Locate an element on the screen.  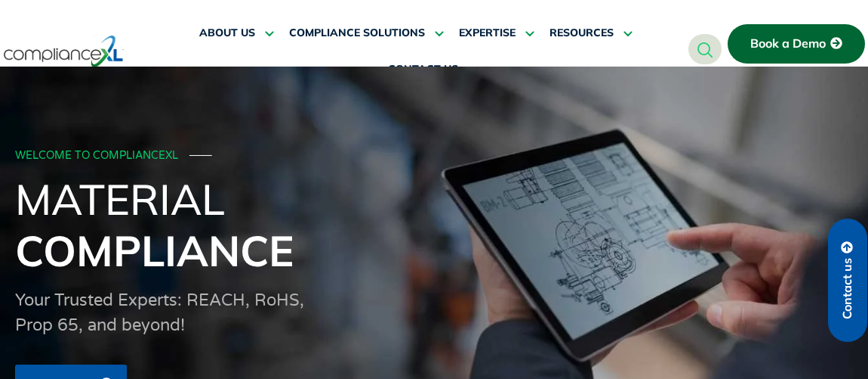
span: ABOUT US is located at coordinates (227, 33).